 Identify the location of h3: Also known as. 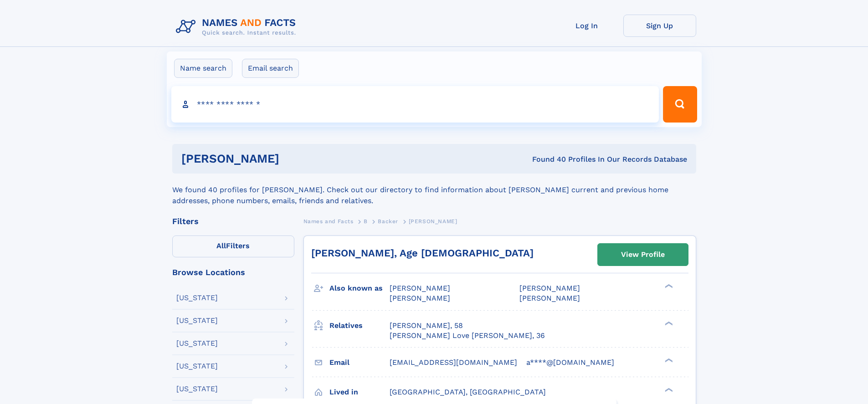
(359, 289).